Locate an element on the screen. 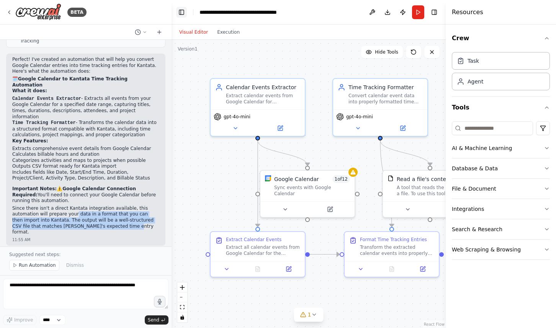 This screenshot has width=556, height=328. div: Transform the extracted calendar events into properly formatted time tracking entries suitable fo... is located at coordinates (397, 250).